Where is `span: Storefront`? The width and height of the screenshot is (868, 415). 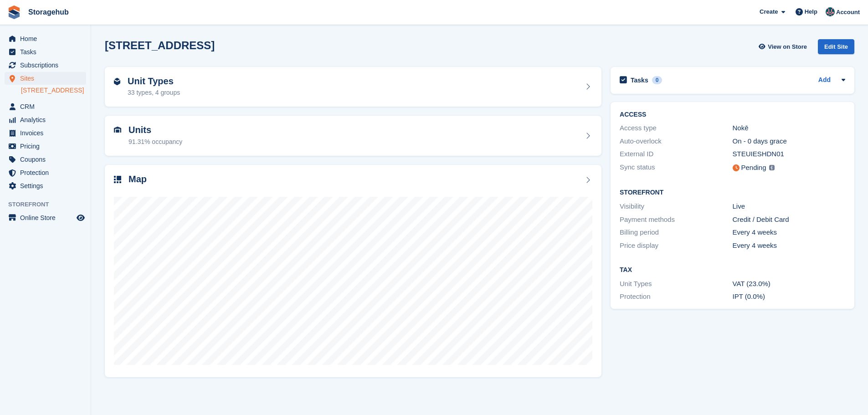
span: Storefront is located at coordinates (49, 205).